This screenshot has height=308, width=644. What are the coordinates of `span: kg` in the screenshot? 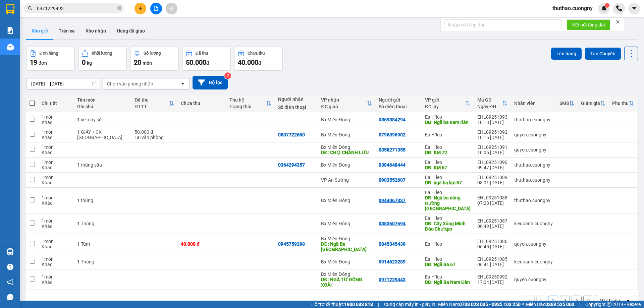 It's located at (89, 63).